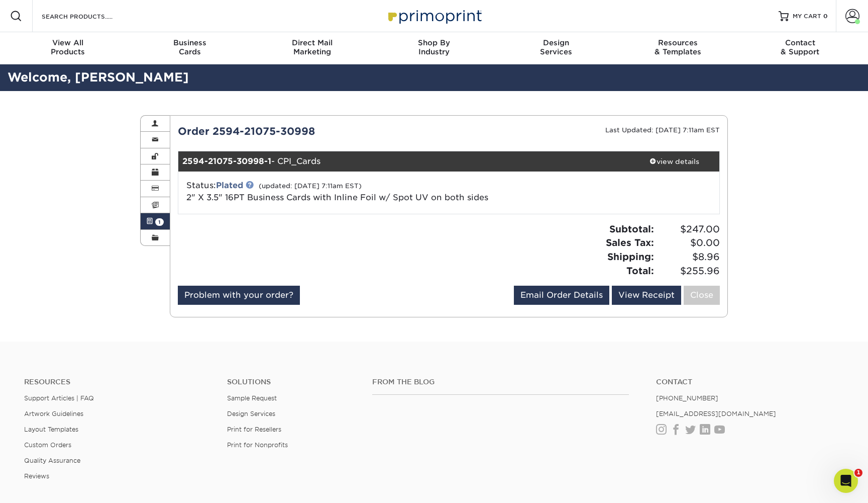 The image size is (868, 503). I want to click on a: 1, so click(155, 221).